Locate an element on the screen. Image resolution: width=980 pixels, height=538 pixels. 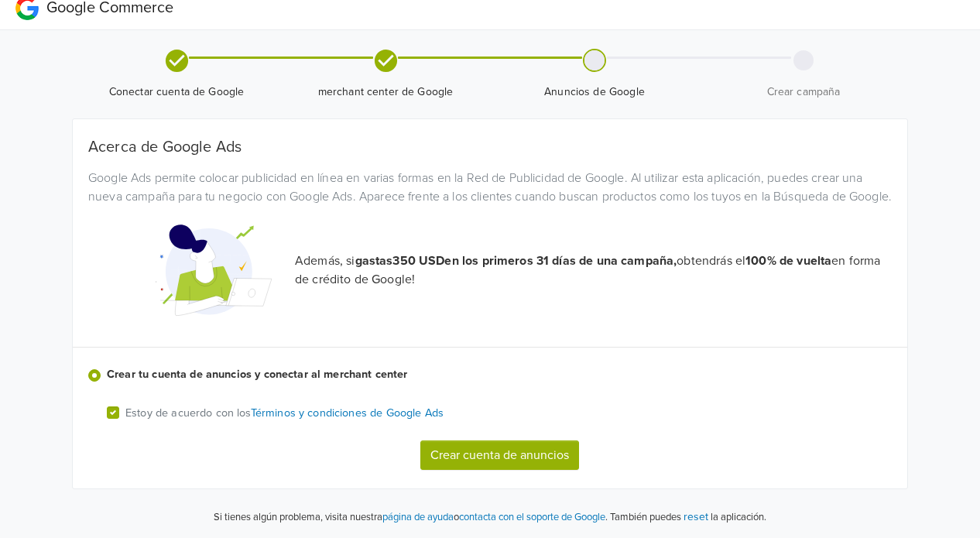
a: Términos y condiciones de Google Ads is located at coordinates (347, 412).